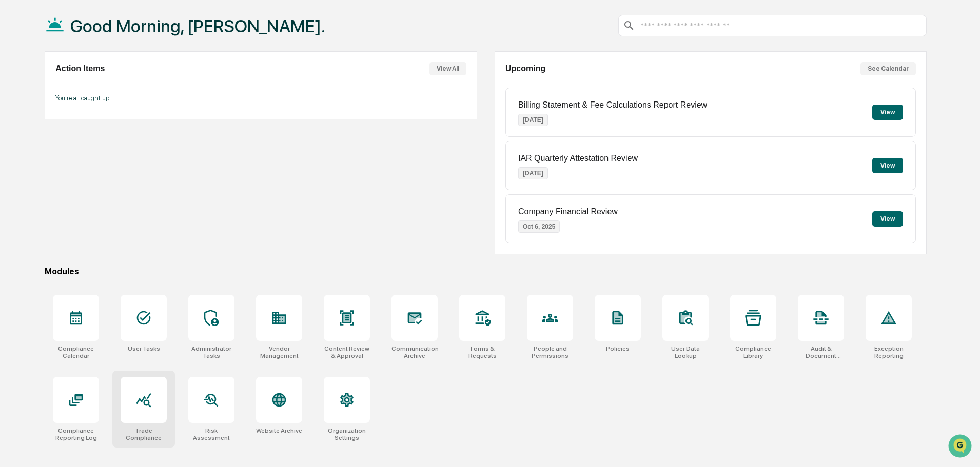  Describe the element at coordinates (106, 134) in the screenshot. I see `span: Attestations` at that location.